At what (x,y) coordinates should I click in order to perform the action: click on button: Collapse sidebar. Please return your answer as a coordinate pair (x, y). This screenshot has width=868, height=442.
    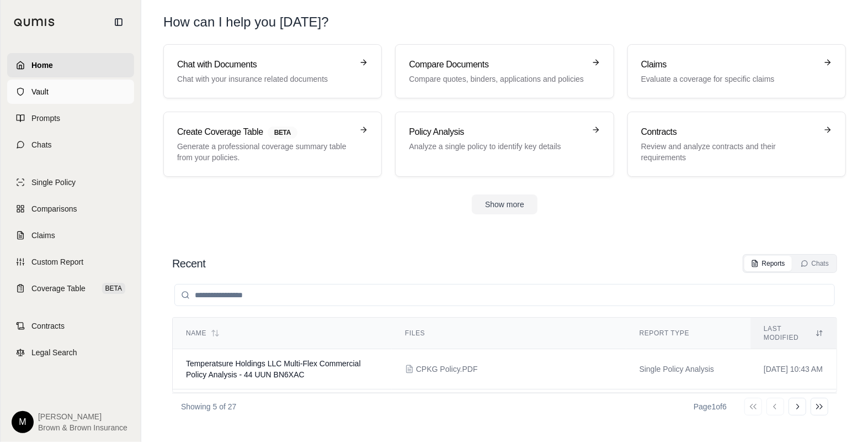
    Looking at the image, I should click on (119, 22).